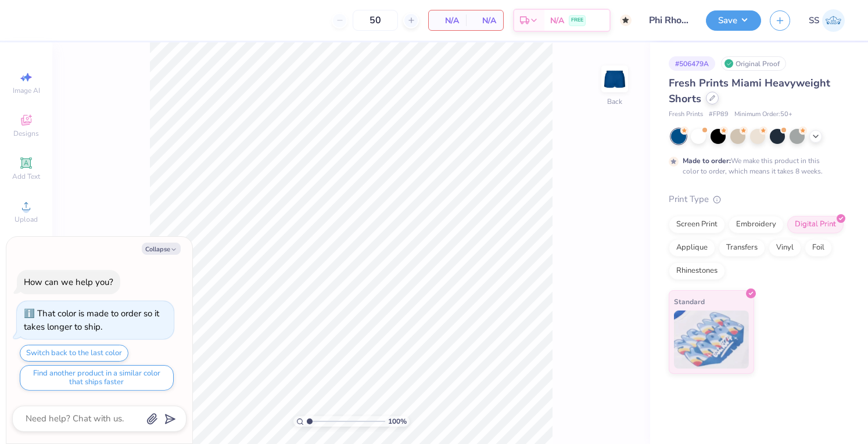 Image resolution: width=868 pixels, height=444 pixels. I want to click on input: Untitled Design, so click(669, 20).